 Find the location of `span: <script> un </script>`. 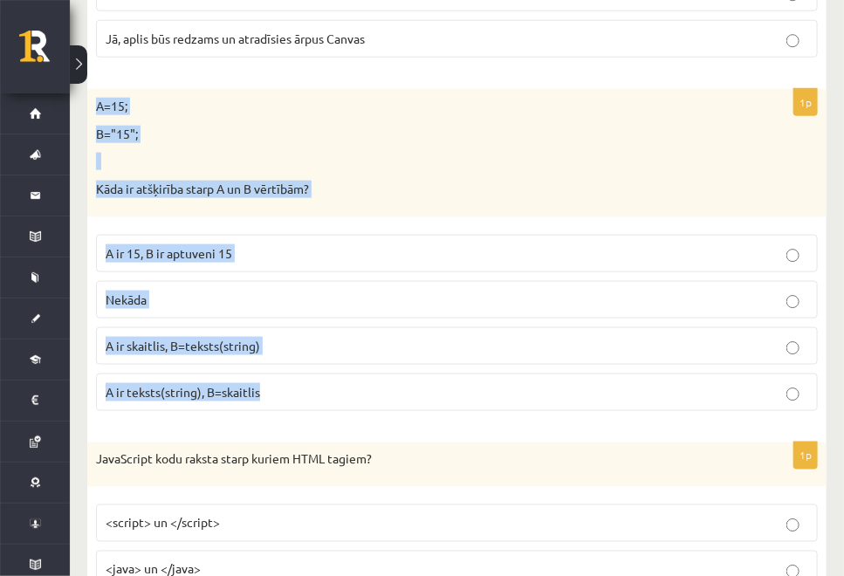

span: <script> un </script> is located at coordinates (162, 523).